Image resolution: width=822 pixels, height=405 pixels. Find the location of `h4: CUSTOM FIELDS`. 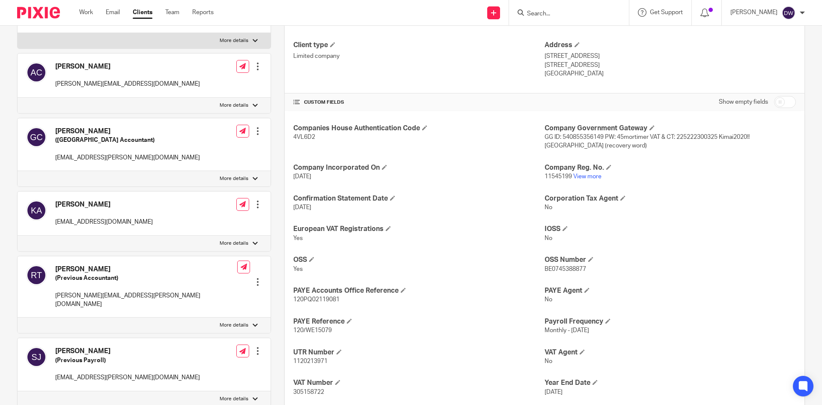

h4: CUSTOM FIELDS is located at coordinates (419, 102).